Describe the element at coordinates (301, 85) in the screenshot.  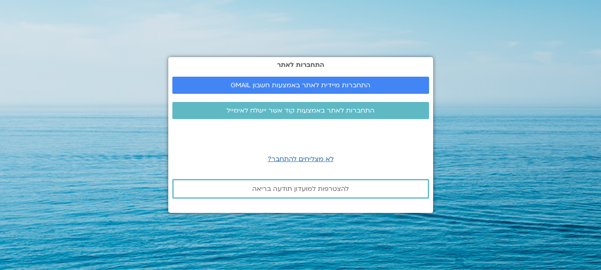
I see `a: התחברות מיידית לאתר באמצעות חשבון GMAIL` at that location.